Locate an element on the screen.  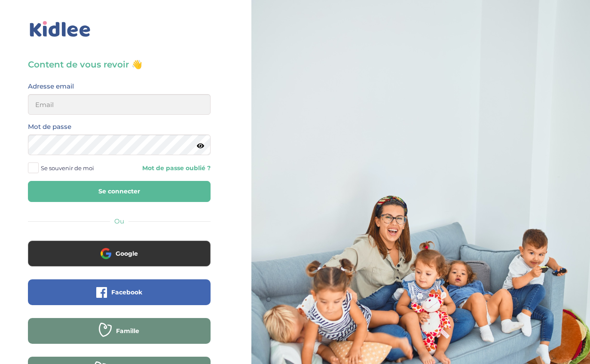
h3: Content de vous revoir 👋 is located at coordinates (119, 65).